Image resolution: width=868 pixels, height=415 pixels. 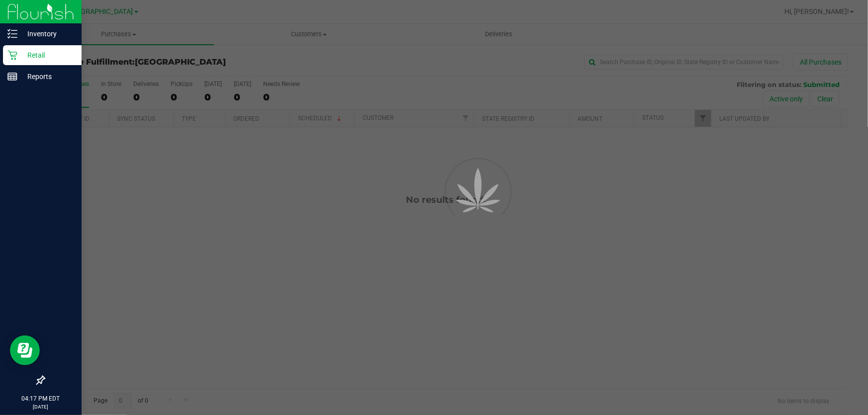 I want to click on p: Inventory, so click(x=47, y=34).